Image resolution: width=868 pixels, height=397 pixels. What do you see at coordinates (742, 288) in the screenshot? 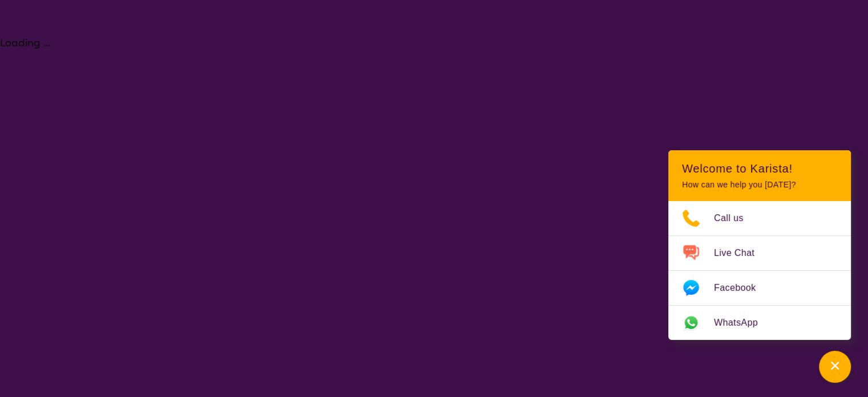
I see `span: Facebook` at bounding box center [742, 288].